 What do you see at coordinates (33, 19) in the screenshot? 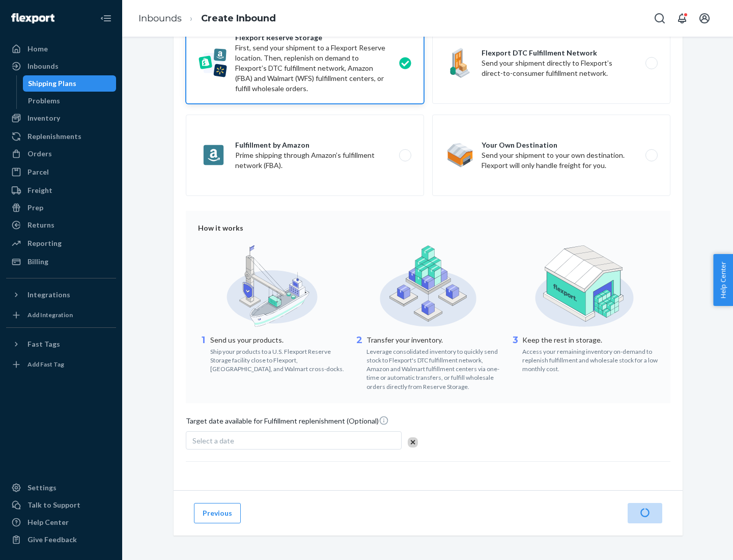
I see `img: Flexport logo` at bounding box center [33, 19].